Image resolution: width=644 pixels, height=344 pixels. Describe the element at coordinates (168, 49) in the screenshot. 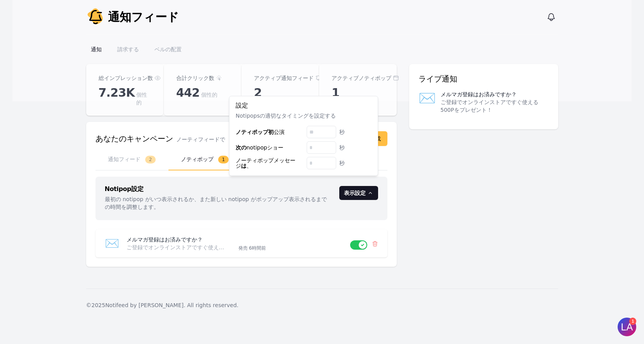

I see `a: ベルの配置` at that location.